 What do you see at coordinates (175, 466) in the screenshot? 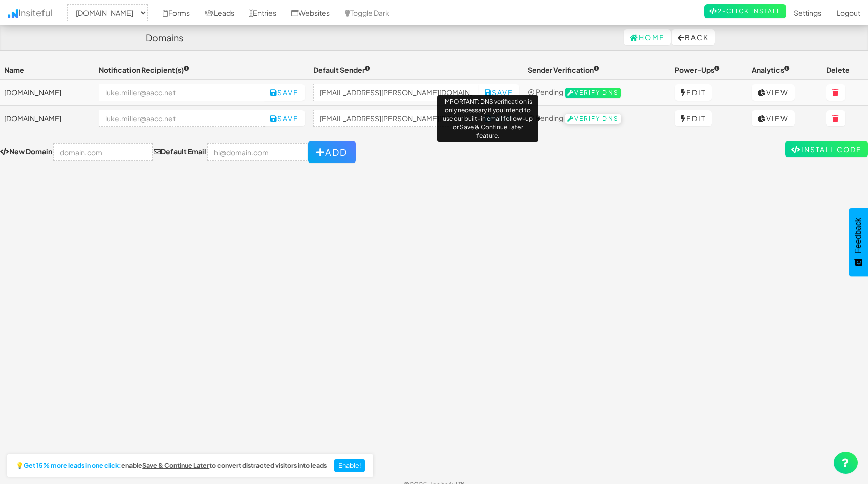
I see `a: Save & Continue Later` at bounding box center [175, 466].